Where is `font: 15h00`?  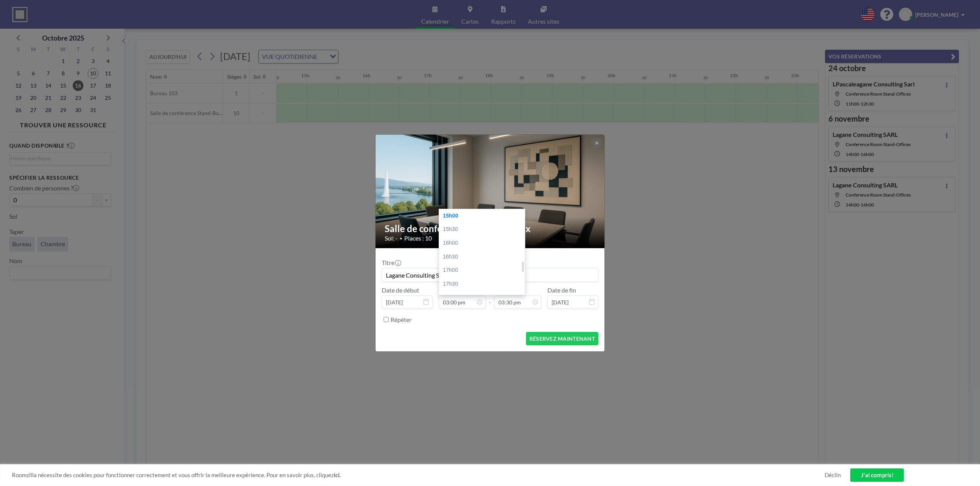 font: 15h00 is located at coordinates (450, 216).